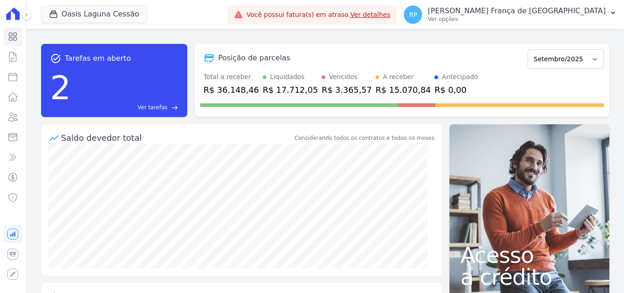 Image resolution: width=624 pixels, height=293 pixels. What do you see at coordinates (319, 15) in the screenshot?
I see `span: Você possui fatura(s) em atraso.` at bounding box center [319, 15].